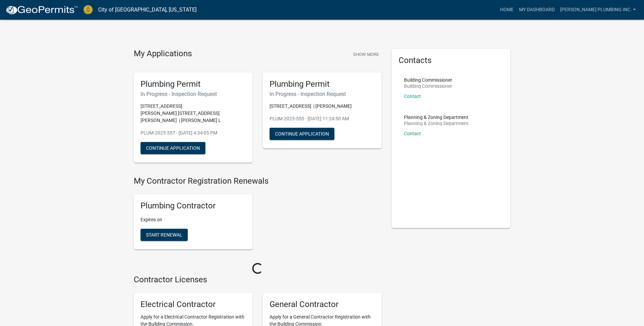 The height and width of the screenshot is (326, 644). Describe the element at coordinates (88, 9) in the screenshot. I see `img: City of Jeffersonville, Indiana` at that location.